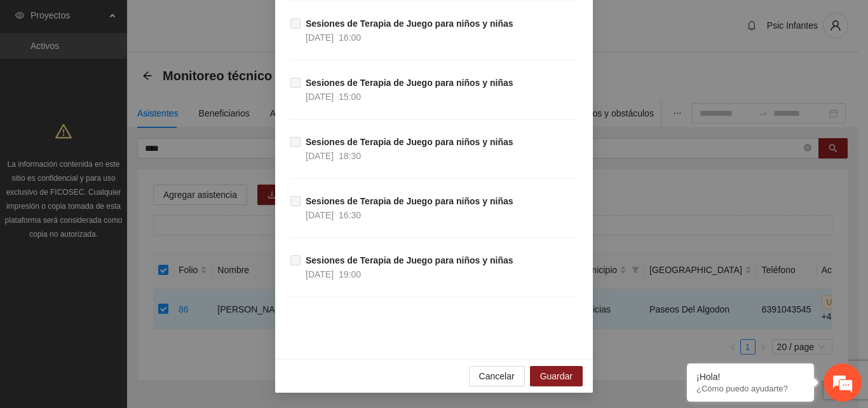  What do you see at coordinates (350, 215) in the screenshot?
I see `span: 16:30` at bounding box center [350, 215].